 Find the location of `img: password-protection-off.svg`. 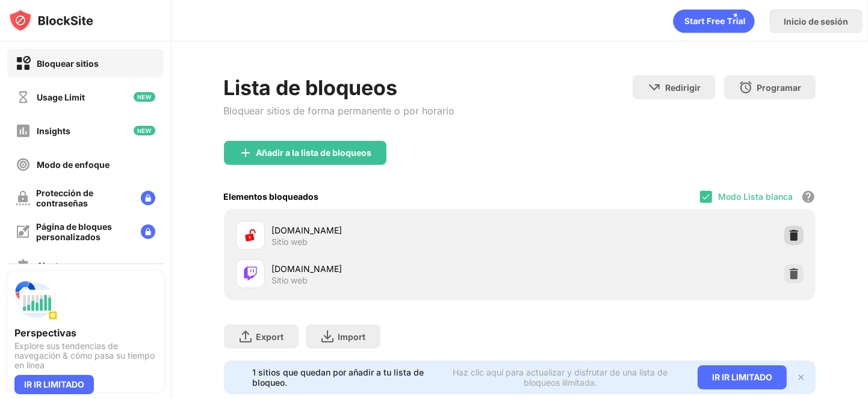

img: password-protection-off.svg is located at coordinates (23, 198).